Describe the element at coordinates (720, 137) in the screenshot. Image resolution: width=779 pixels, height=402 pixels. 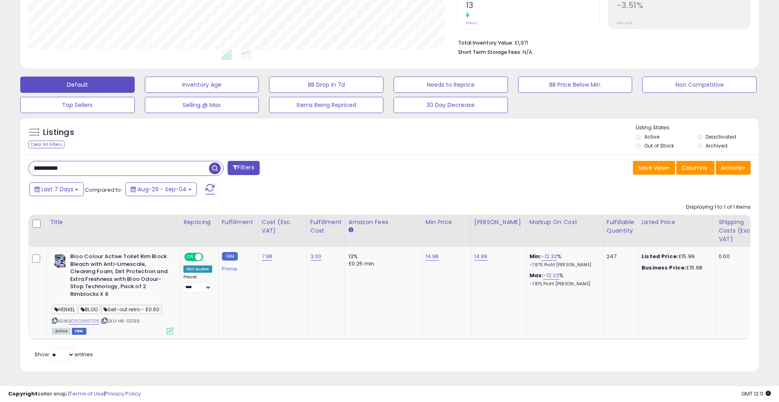
I see `label: Deactivated` at that location.